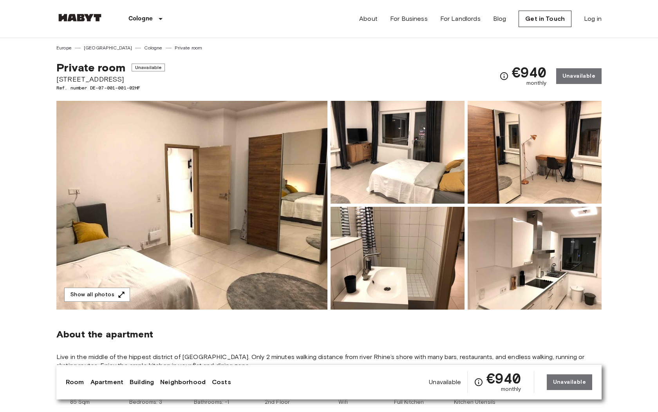 The image size is (658, 412). I want to click on a: Building, so click(142, 382).